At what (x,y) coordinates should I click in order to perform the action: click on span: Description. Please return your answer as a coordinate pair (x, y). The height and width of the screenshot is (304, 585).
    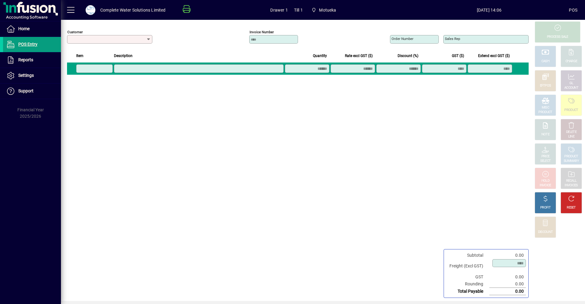
    Looking at the image, I should click on (123, 56).